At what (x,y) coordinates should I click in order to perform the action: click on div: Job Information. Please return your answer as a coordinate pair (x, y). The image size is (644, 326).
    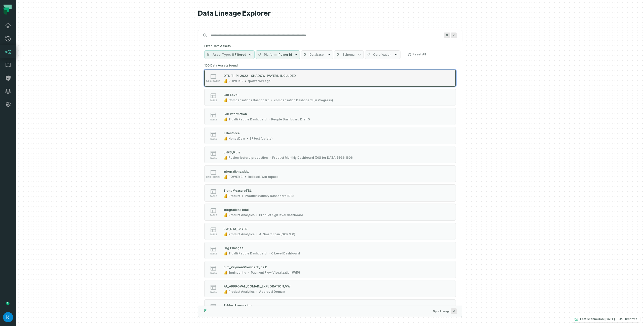
    Looking at the image, I should click on (235, 114).